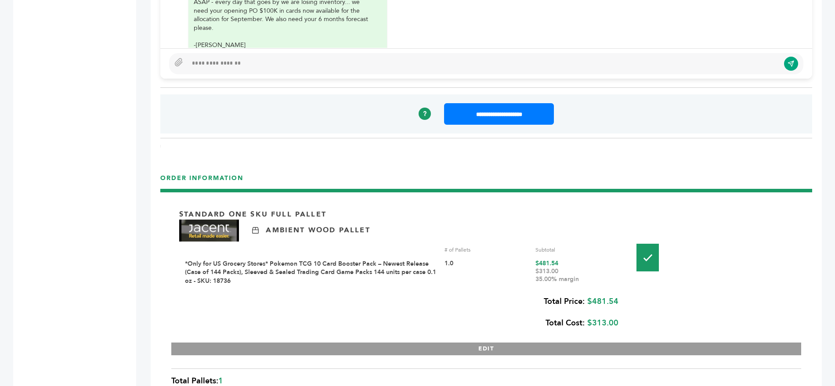  I want to click on h3: ORDER INFORMATION, so click(486, 181).